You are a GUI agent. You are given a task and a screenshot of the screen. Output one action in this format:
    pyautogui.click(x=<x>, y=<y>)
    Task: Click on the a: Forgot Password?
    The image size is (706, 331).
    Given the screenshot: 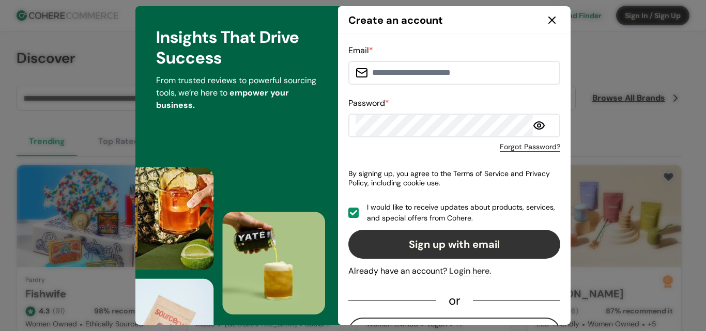 What is the action you would take?
    pyautogui.click(x=530, y=147)
    